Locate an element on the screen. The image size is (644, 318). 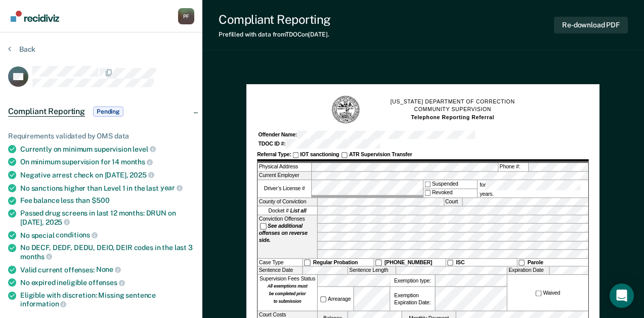
span: $500 is located at coordinates (100, 200).